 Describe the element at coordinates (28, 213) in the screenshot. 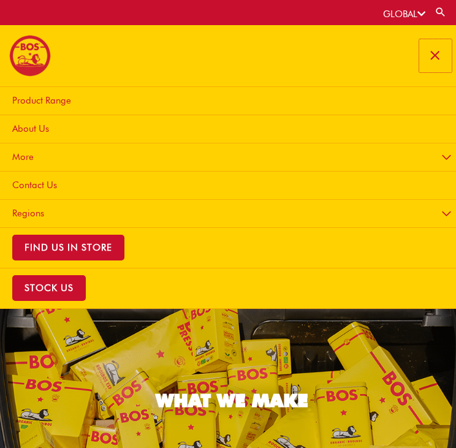

I see `span: Regions` at that location.